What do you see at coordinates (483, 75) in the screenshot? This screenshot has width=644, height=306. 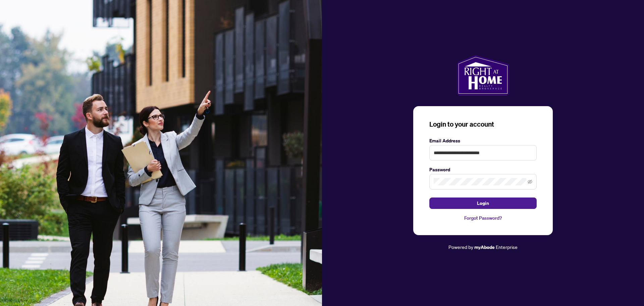 I see `img: ma-logo` at bounding box center [483, 75].